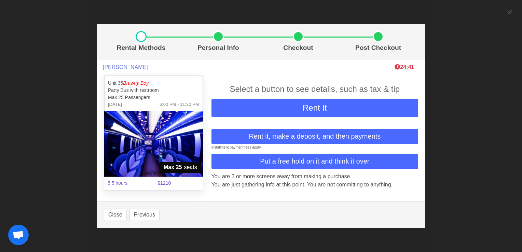 This screenshot has height=252, width=522. What do you see at coordinates (298, 48) in the screenshot?
I see `p: Checkout` at bounding box center [298, 48].